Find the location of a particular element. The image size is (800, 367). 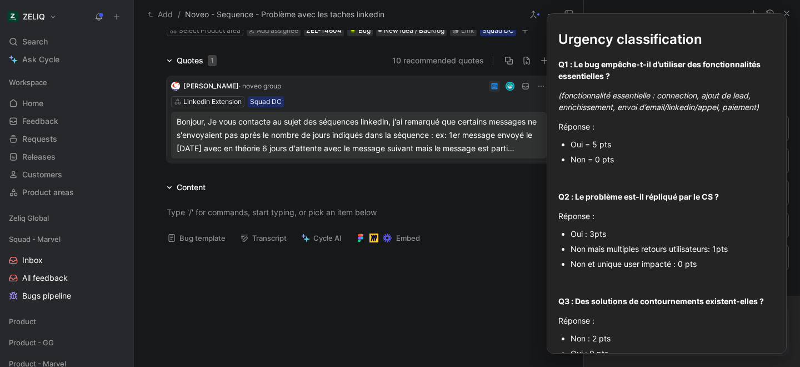

a: Requests is located at coordinates (67, 139).